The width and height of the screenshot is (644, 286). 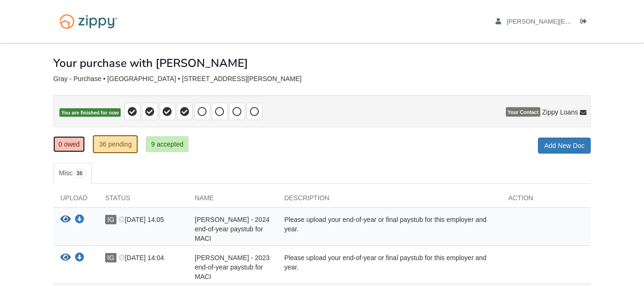 I want to click on a: 36 pending, so click(x=115, y=144).